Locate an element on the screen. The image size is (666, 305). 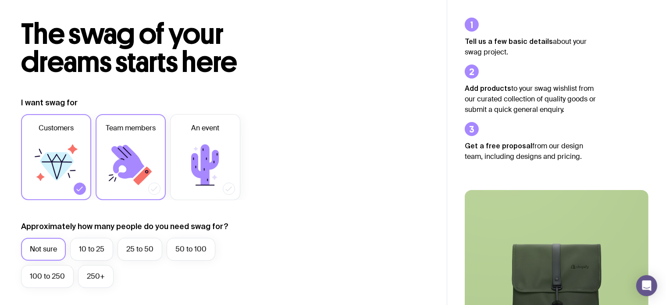
span: Team members is located at coordinates (131, 128).